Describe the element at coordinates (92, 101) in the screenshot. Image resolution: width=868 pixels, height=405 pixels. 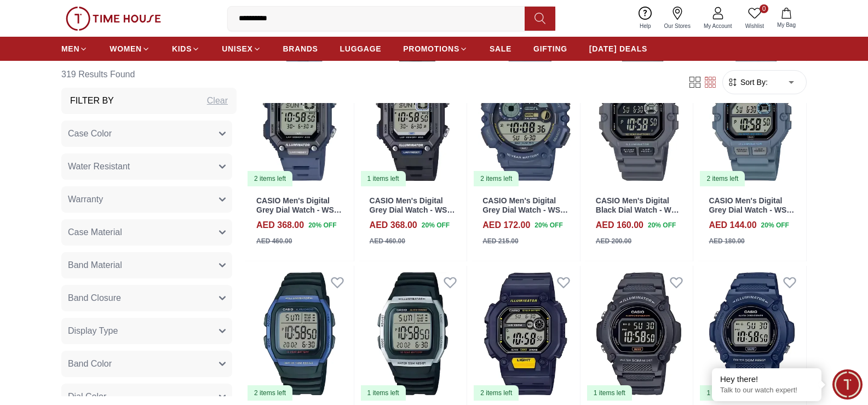
I see `h3: Filter By` at that location.